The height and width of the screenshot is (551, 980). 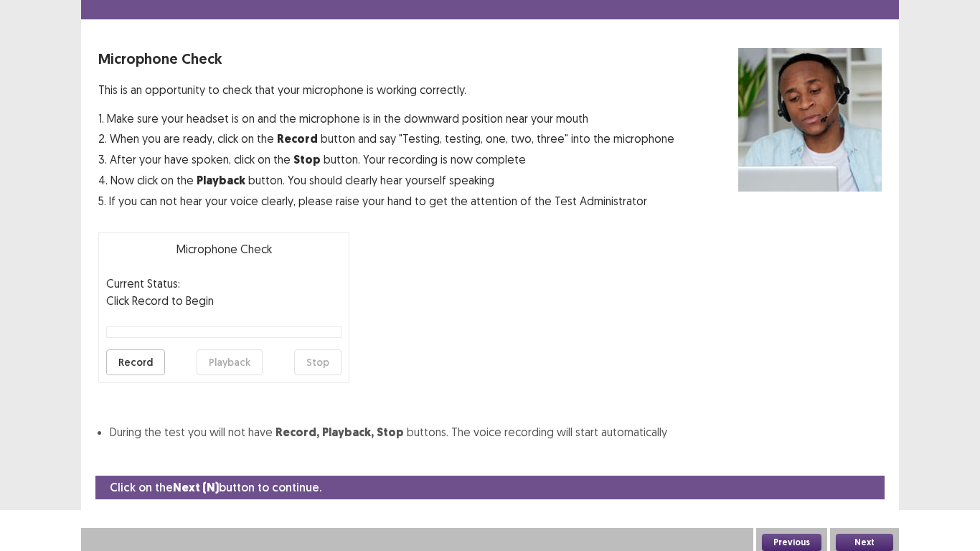 What do you see at coordinates (221, 180) in the screenshot?
I see `strong: Playback` at bounding box center [221, 180].